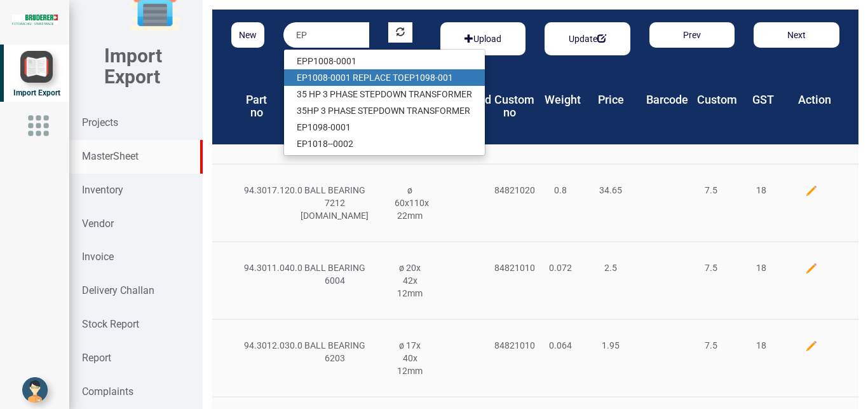  Describe the element at coordinates (510, 106) in the screenshot. I see `h4: Custom no` at that location.